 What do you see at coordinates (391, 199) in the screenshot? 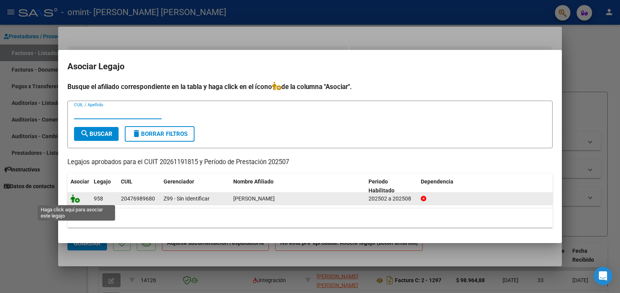
I see `div: 202502 a 202508` at bounding box center [391, 199].